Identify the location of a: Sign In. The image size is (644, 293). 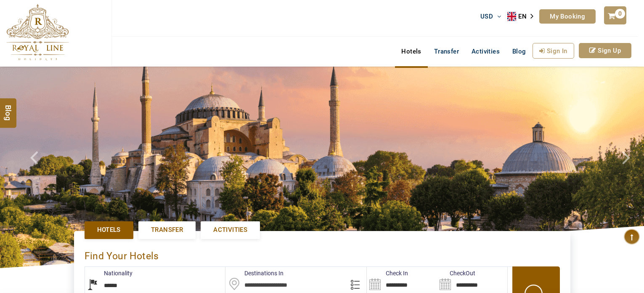
(553, 51).